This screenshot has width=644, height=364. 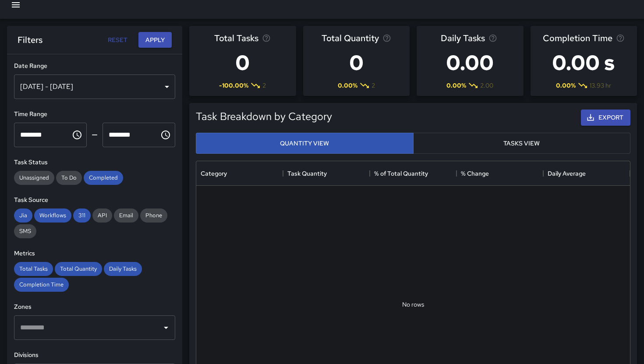 I want to click on svg: Average number of tasks per day in the selected period, compared to the previous period., so click(x=493, y=38).